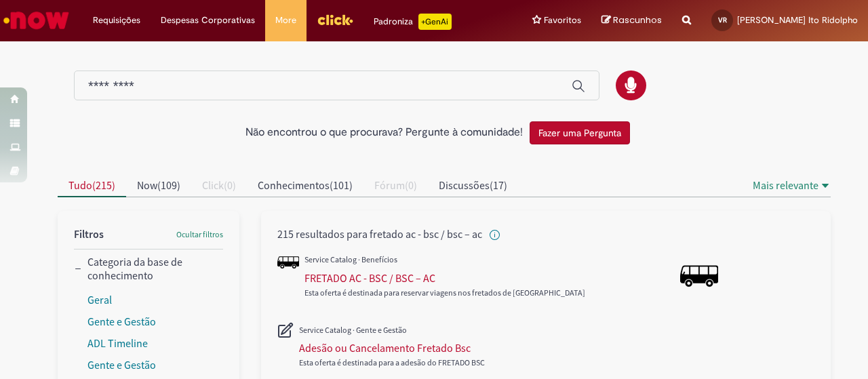 Image resolution: width=868 pixels, height=379 pixels. Describe the element at coordinates (580, 133) in the screenshot. I see `button: Fazer uma Pergunta` at that location.